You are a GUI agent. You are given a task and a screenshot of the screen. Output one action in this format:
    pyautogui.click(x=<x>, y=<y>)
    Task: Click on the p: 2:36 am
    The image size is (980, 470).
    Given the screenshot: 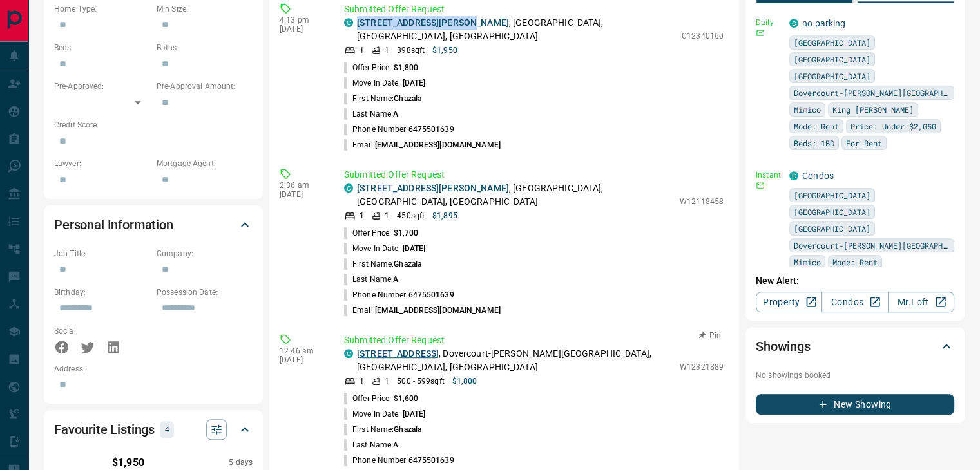 What is the action you would take?
    pyautogui.click(x=302, y=186)
    